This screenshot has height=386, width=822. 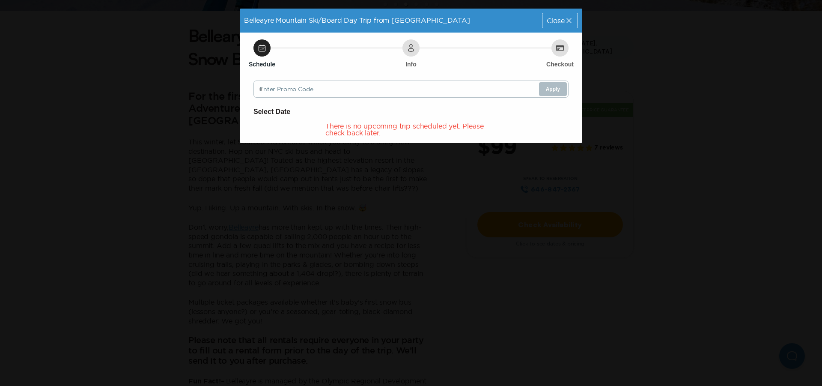 I want to click on h6: Info, so click(x=411, y=64).